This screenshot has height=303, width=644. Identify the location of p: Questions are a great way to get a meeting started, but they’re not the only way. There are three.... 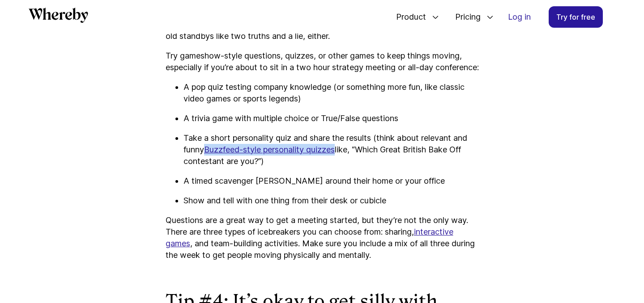
(322, 238).